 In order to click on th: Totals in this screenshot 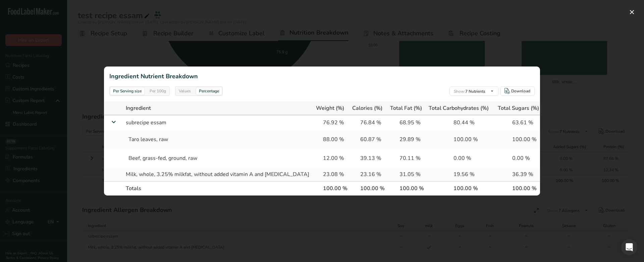, I will do `click(217, 188)`.